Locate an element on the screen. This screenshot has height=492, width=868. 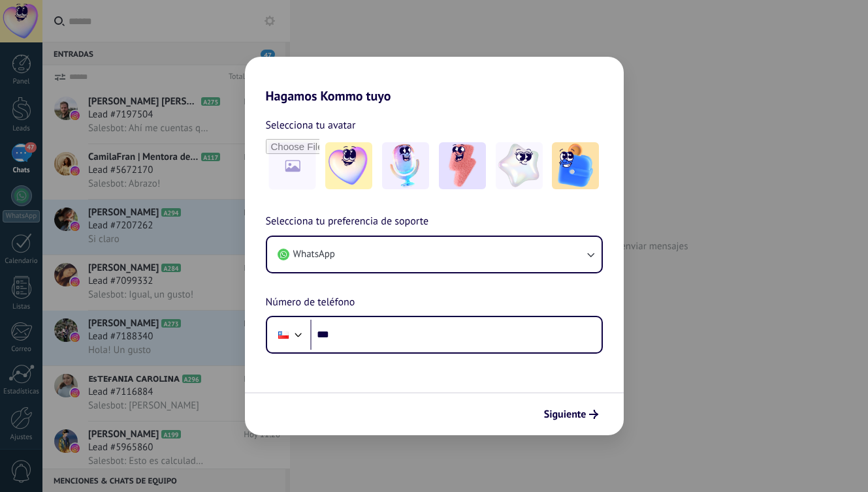
span: Selecciona tu avatar is located at coordinates (311, 125).